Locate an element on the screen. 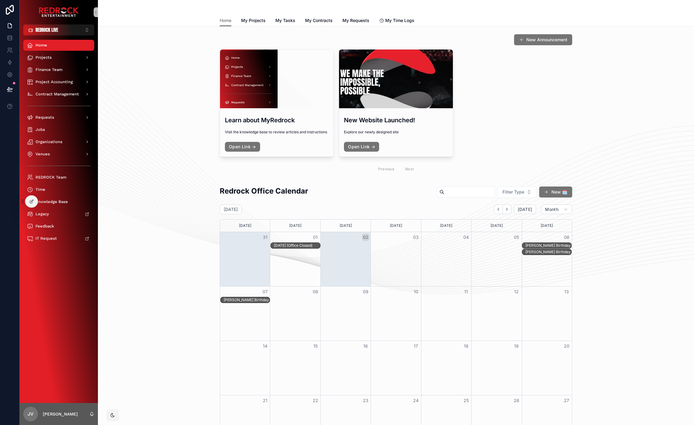  button: 06 is located at coordinates (567, 238).